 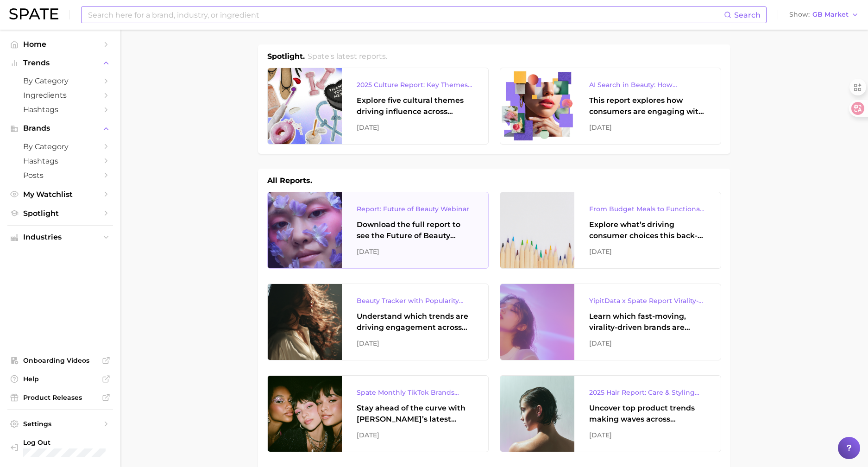 I want to click on div: Learn which fast-moving, virality-driven brands are leading the pack, the risks of viral growth, ..., so click(x=648, y=322).